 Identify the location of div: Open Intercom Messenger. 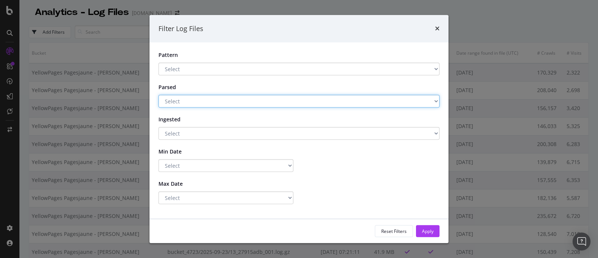
(582, 241).